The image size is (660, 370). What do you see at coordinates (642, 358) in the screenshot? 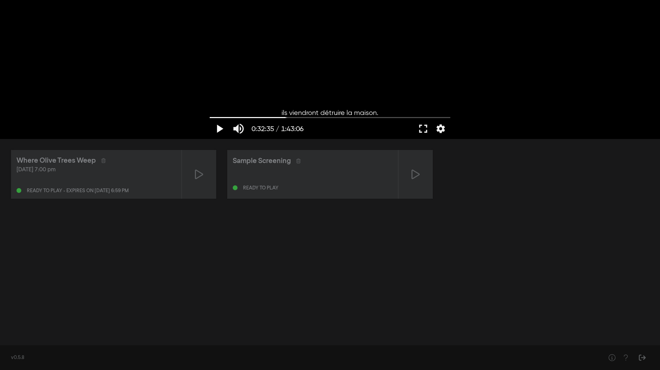
I see `button: Sign Out` at bounding box center [642, 358].